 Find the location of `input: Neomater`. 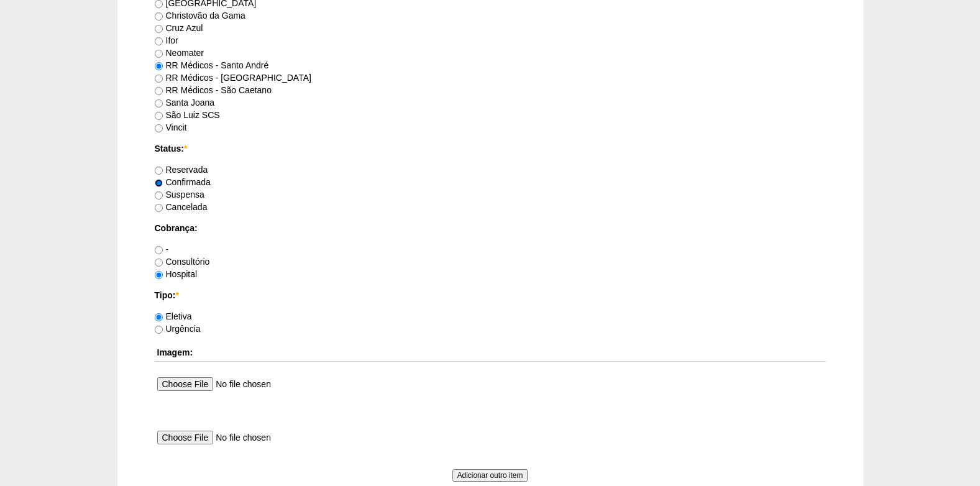

input: Neomater is located at coordinates (159, 53).